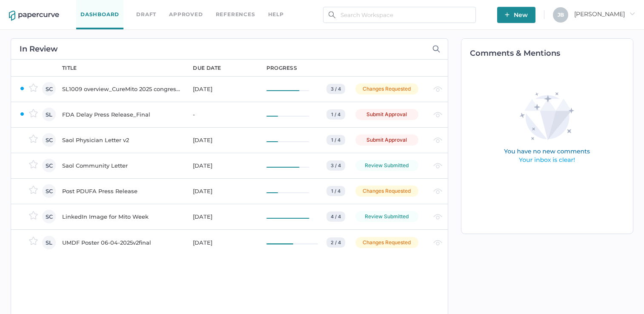  I want to click on img: search-icon-expand.c6106642.svg, so click(437, 49).